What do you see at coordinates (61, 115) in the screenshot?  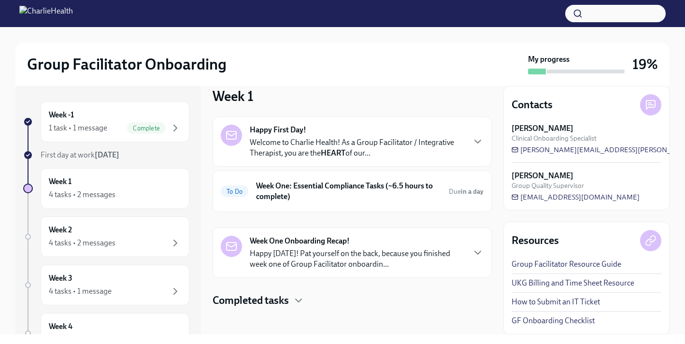 I see `h6: Week -1` at bounding box center [61, 115].